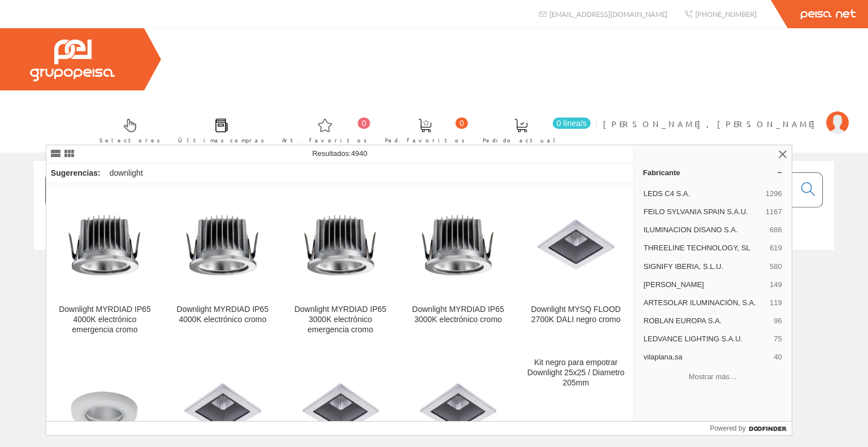  I want to click on span: vilaplana,sa, so click(707, 357).